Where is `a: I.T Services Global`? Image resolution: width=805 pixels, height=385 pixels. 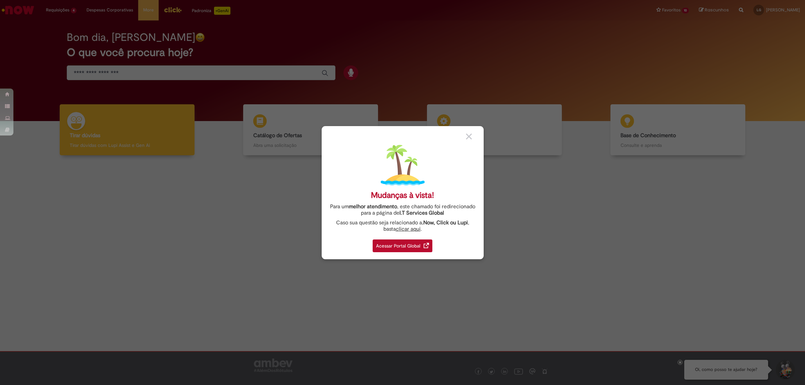 a: I.T Services Global is located at coordinates (422, 211).